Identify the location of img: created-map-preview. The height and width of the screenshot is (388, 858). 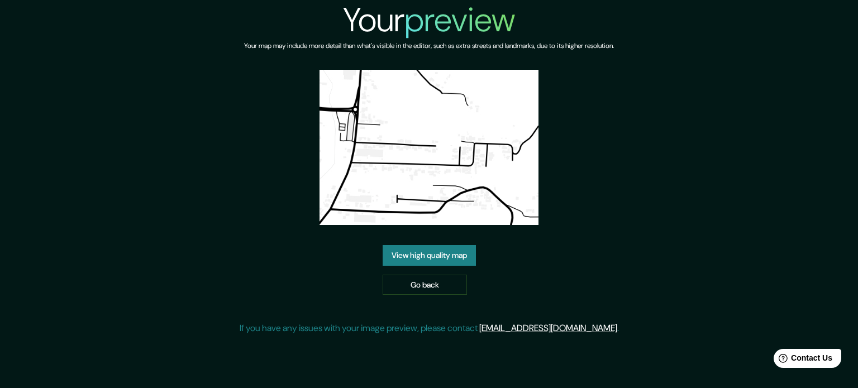
(429, 147).